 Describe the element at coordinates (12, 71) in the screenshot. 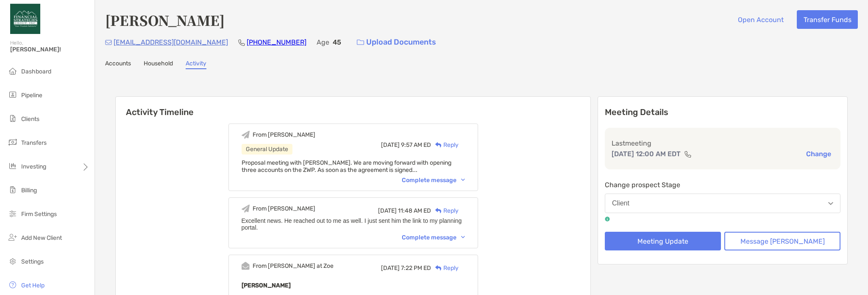

I see `img: dashboard icon` at that location.